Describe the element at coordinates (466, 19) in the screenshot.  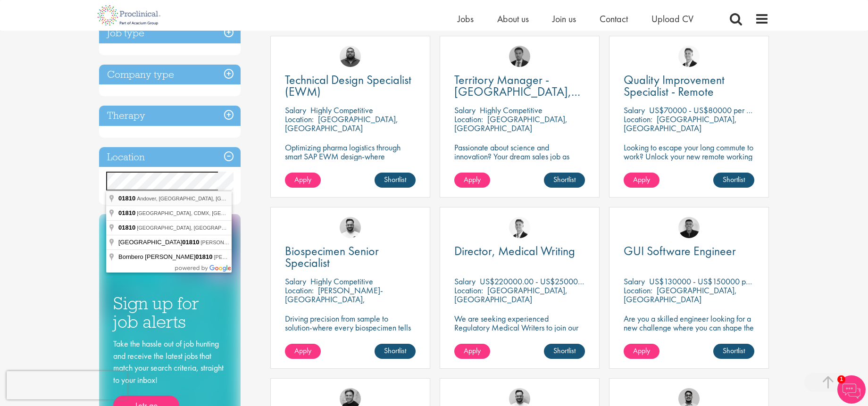
I see `a: Jobs` at that location.